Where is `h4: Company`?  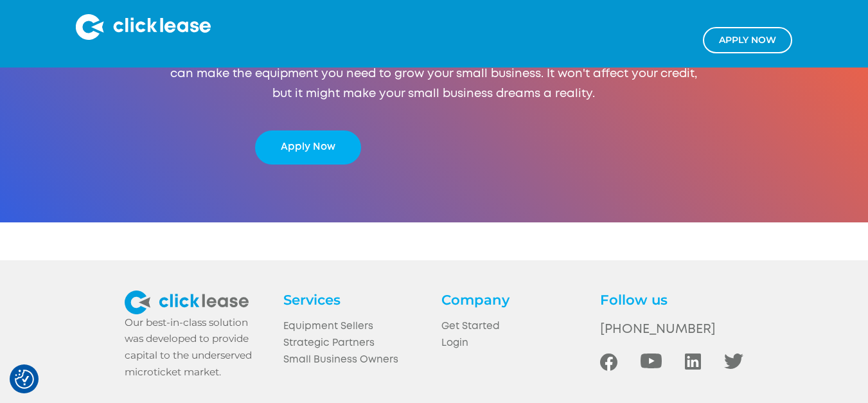
h4: Company is located at coordinates (513, 299).